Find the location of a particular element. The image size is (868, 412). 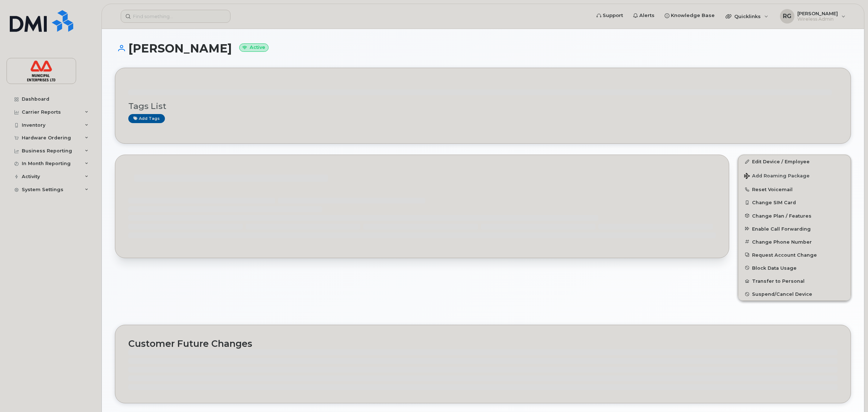

a: Edit Device / Employee is located at coordinates (795, 161).